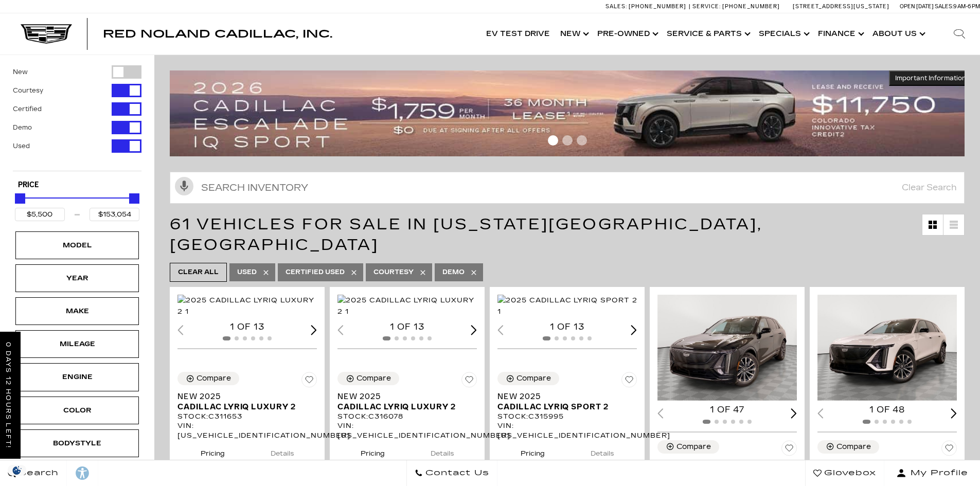  What do you see at coordinates (77, 278) in the screenshot?
I see `div: YearYear` at bounding box center [77, 278].